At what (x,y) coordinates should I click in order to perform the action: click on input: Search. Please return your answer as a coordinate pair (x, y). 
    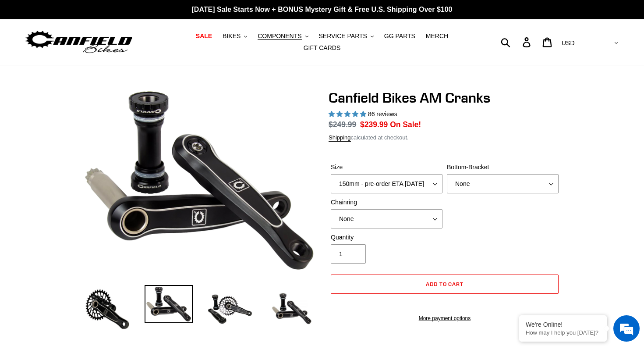
    Looking at the image, I should click on (517, 42).